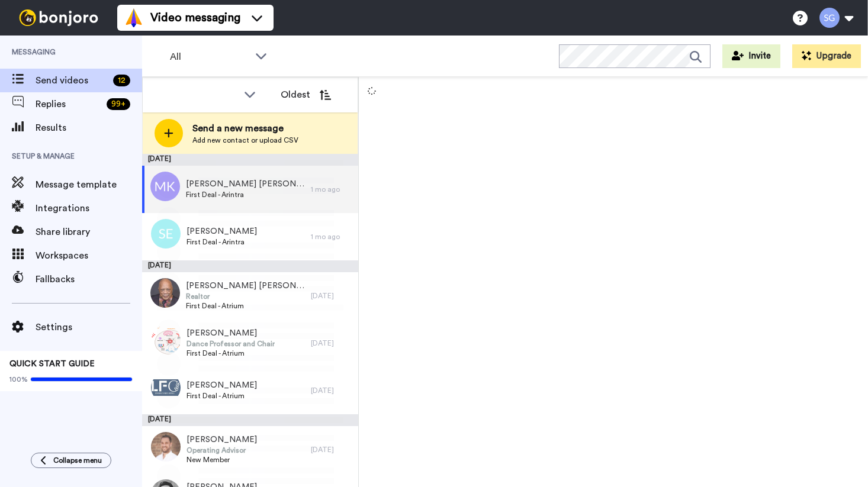 The image size is (868, 487). Describe the element at coordinates (230, 344) in the screenshot. I see `span: Dance Professor and Chair` at that location.